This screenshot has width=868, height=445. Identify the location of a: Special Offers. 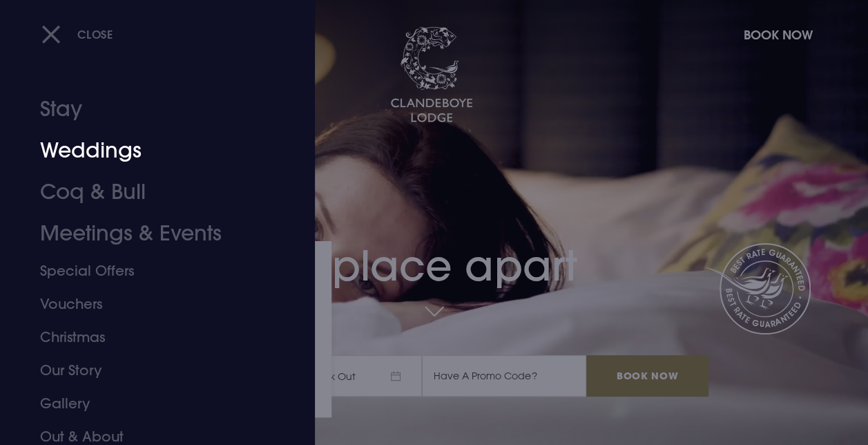
(148, 271).